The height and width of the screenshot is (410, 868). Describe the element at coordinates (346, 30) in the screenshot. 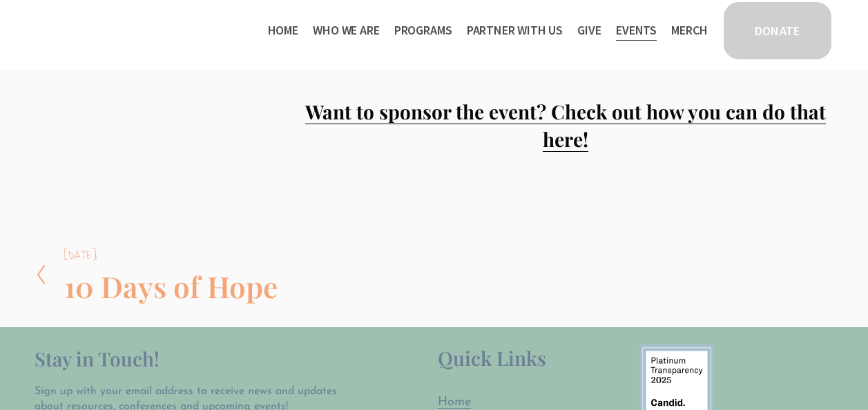

I see `span: Who We Are` at that location.